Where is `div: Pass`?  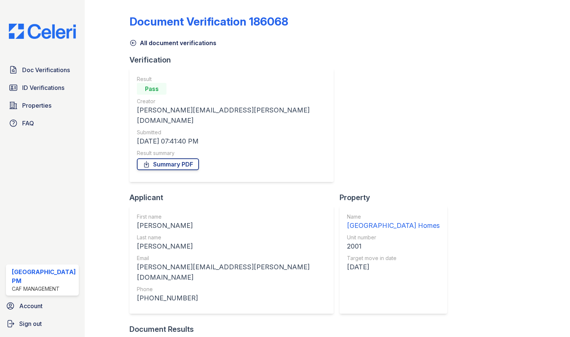 div: Pass is located at coordinates (152, 89).